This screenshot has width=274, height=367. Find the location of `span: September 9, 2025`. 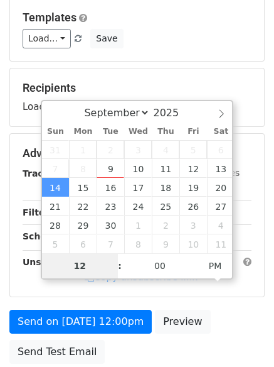

span: September 9, 2025 is located at coordinates (111, 168).